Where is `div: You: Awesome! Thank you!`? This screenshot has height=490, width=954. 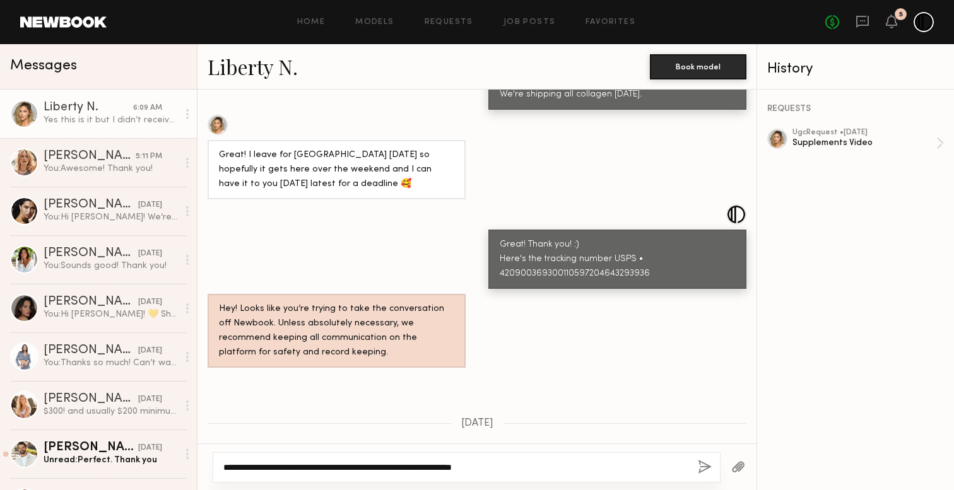
div: You: Awesome! Thank you! is located at coordinates (110, 168).